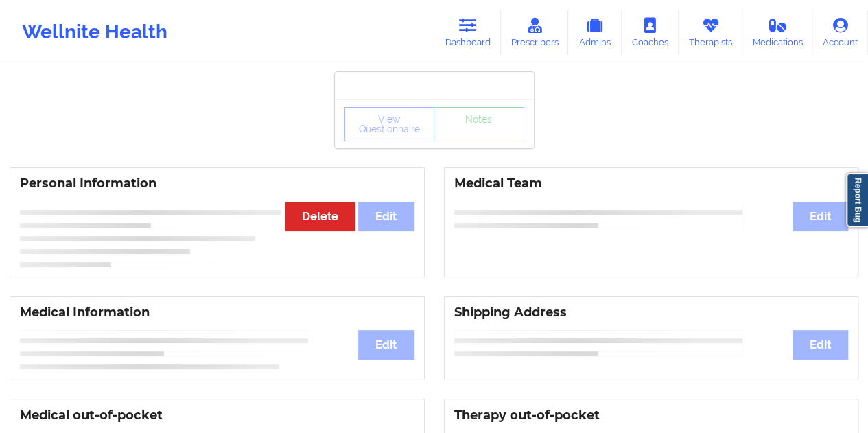 The width and height of the screenshot is (868, 433). I want to click on a: Account, so click(840, 32).